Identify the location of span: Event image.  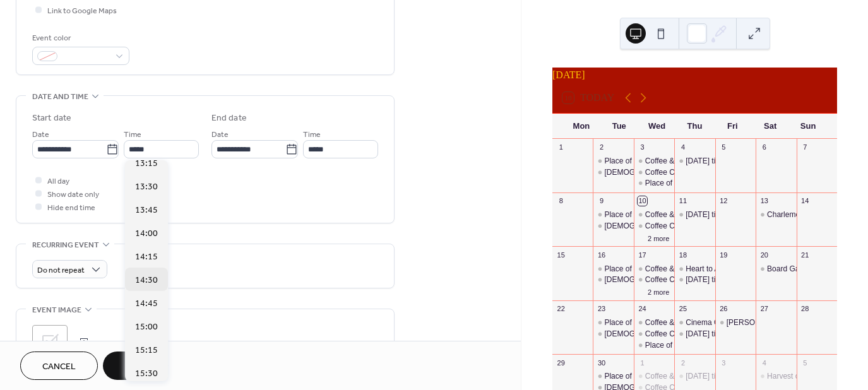
(57, 310).